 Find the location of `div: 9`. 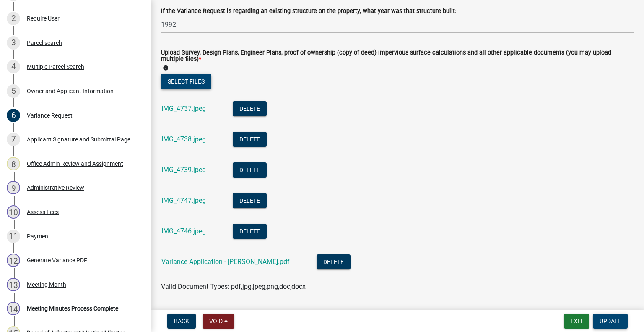

div: 9 is located at coordinates (14, 188).